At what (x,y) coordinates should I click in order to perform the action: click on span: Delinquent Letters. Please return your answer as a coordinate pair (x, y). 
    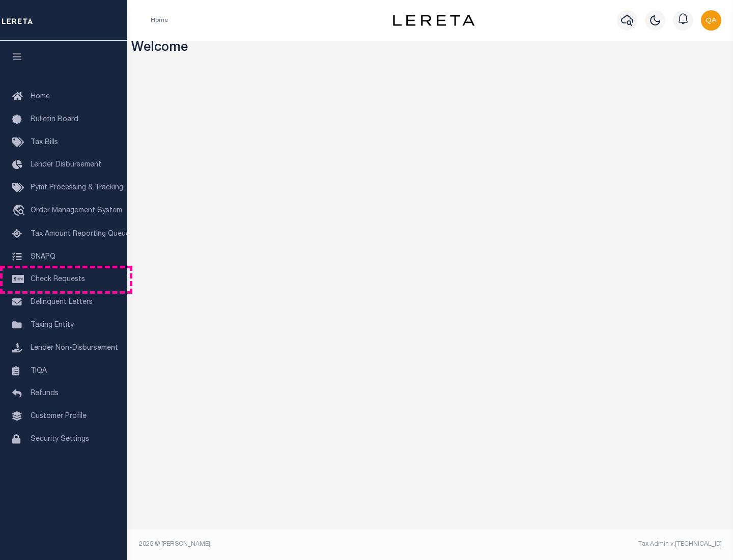
    Looking at the image, I should click on (61, 303).